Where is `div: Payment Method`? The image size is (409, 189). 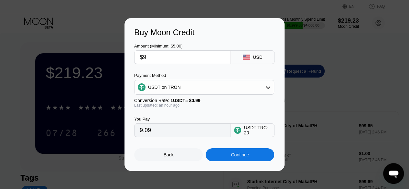
div: Payment Method is located at coordinates (204, 75).